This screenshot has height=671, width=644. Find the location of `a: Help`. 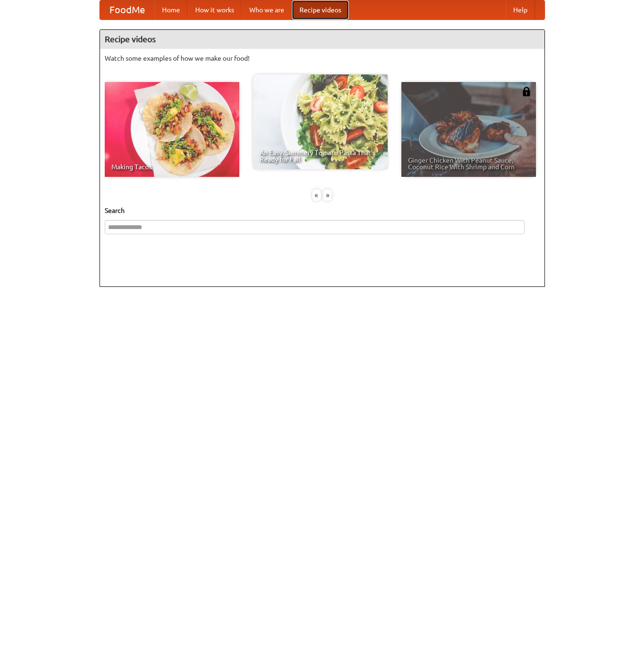

a: Help is located at coordinates (521, 10).